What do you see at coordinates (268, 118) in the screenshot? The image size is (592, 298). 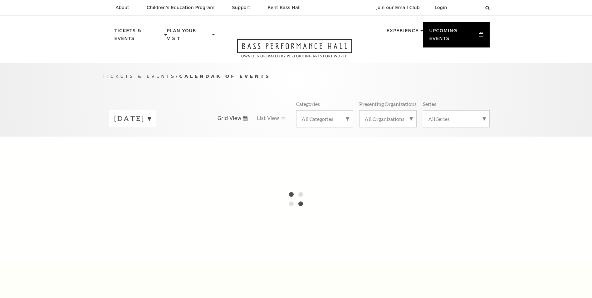 I see `span: List View` at bounding box center [268, 118].